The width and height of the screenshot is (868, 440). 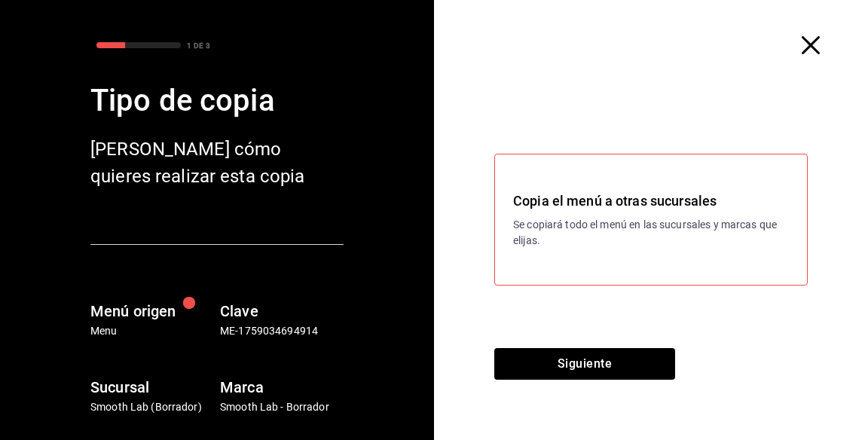 What do you see at coordinates (651, 233) in the screenshot?
I see `p: Se copiará todo el menú en las sucursales y marcas que elijas.` at bounding box center [651, 233].